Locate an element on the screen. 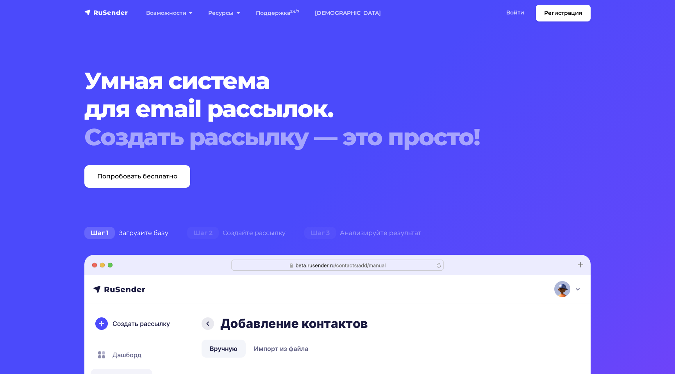 Image resolution: width=675 pixels, height=374 pixels. a: Регистрация is located at coordinates (563, 13).